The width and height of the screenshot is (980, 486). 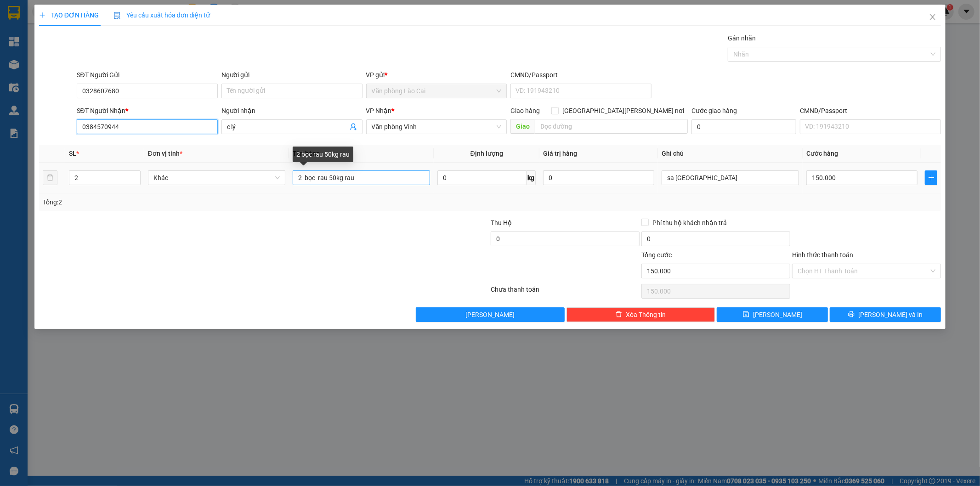 I want to click on input: Ghi Chú, so click(x=730, y=178).